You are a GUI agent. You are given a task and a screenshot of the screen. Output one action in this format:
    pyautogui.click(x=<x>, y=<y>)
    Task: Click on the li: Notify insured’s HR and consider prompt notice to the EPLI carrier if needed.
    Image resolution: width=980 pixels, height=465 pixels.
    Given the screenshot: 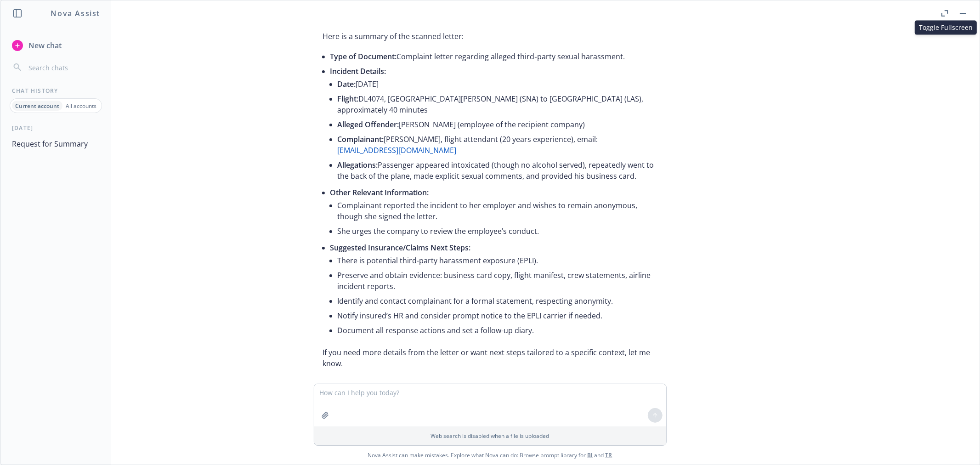 What is the action you would take?
    pyautogui.click(x=498, y=316)
    